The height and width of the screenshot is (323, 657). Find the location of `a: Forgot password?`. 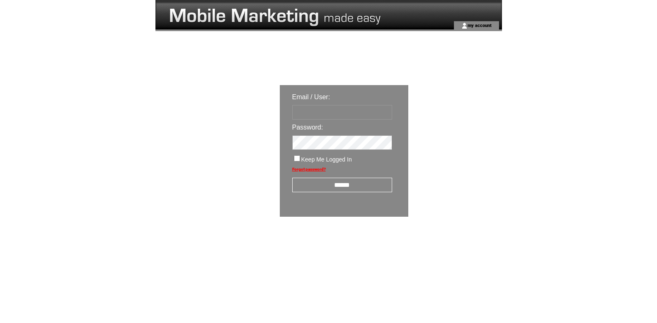

a: Forgot password? is located at coordinates (309, 169).